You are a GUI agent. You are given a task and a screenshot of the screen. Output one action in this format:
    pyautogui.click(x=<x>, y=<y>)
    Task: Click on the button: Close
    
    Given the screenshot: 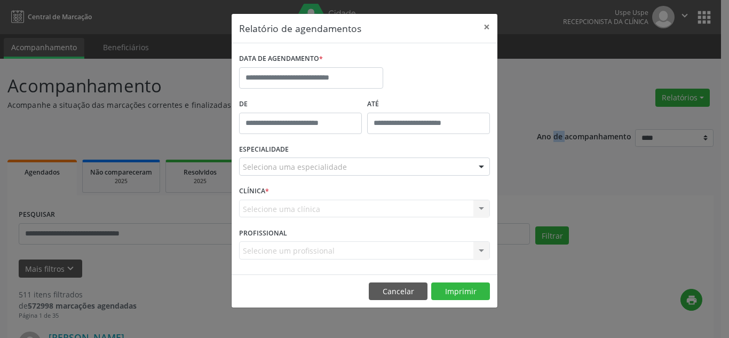 What is the action you would take?
    pyautogui.click(x=486, y=27)
    